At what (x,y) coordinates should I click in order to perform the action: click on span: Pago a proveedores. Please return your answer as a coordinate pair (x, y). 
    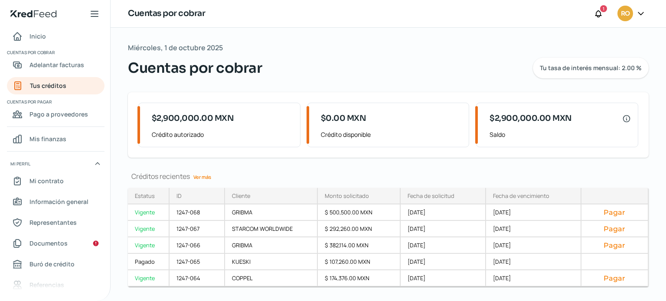
    Looking at the image, I should click on (59, 114).